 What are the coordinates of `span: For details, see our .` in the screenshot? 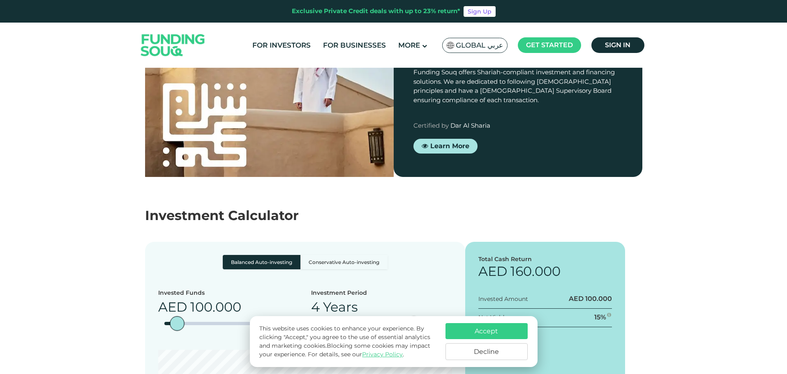 It's located at (356, 354).